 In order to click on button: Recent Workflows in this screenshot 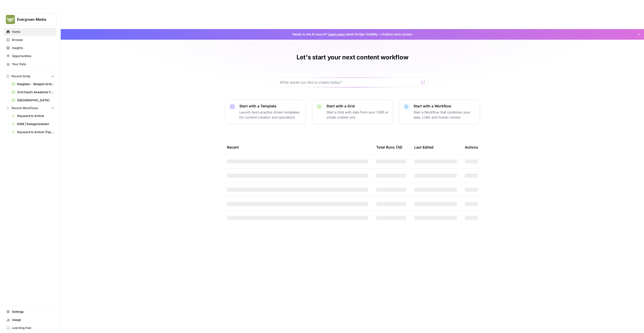, I will do `click(30, 108)`.